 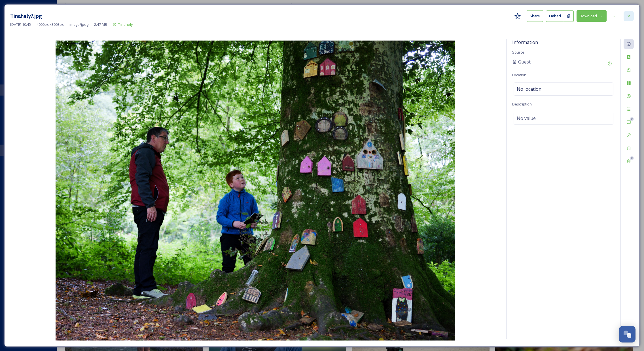 What do you see at coordinates (535, 16) in the screenshot?
I see `button: Share` at bounding box center [535, 16].